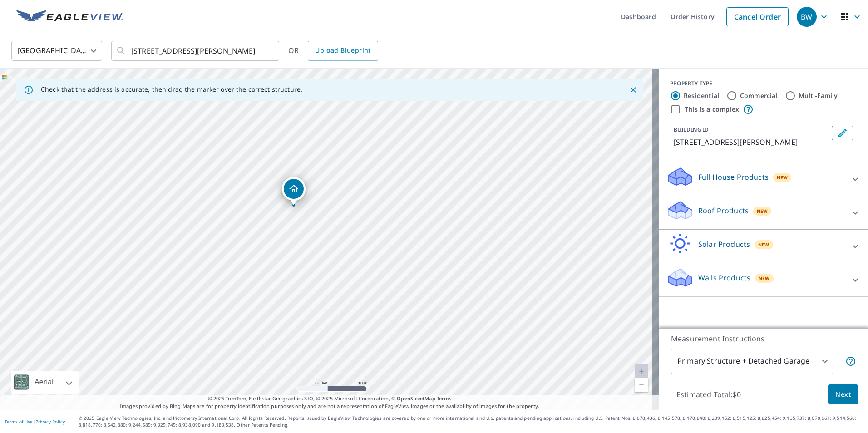 The image size is (868, 433). Describe the element at coordinates (444, 398) in the screenshot. I see `a: Terms` at that location.